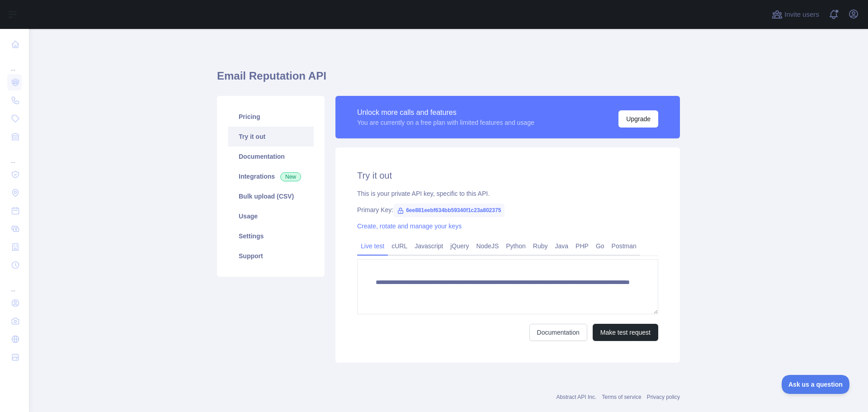  I want to click on a: cURL, so click(399, 246).